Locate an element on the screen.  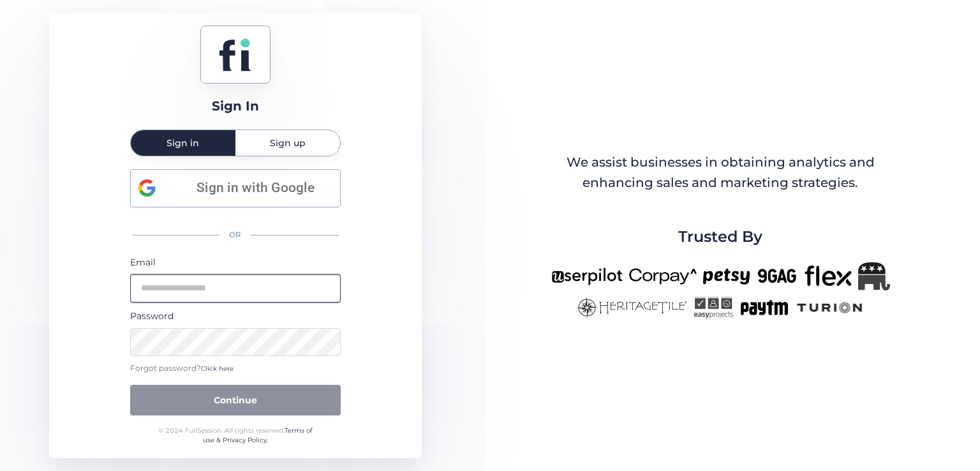
img: turion-new.png is located at coordinates (829, 307).